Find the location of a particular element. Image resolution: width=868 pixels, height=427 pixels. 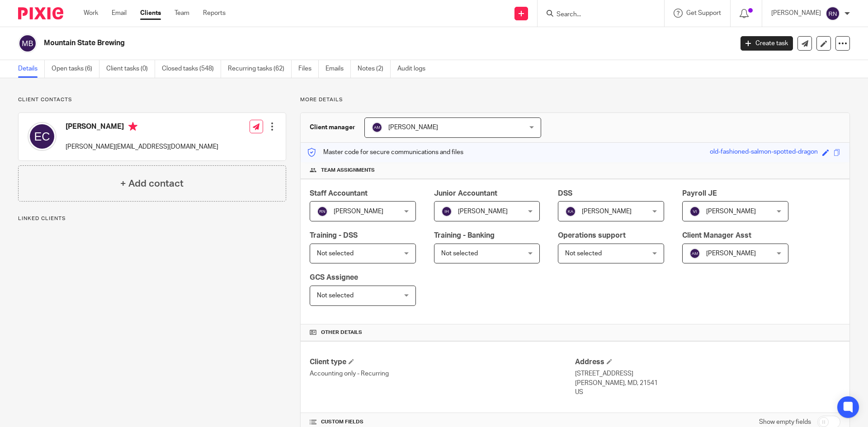

a: Work is located at coordinates (91, 13).